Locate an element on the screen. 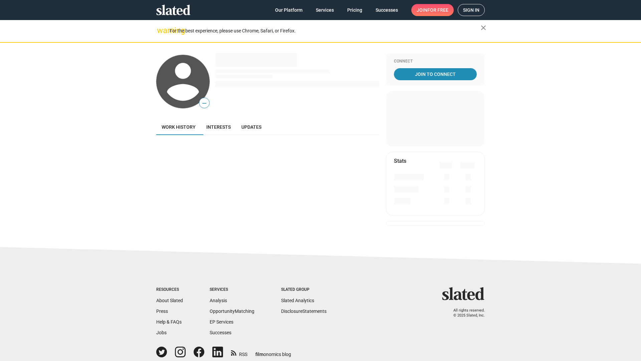 The height and width of the screenshot is (361, 641). div: Connect is located at coordinates (436, 61).